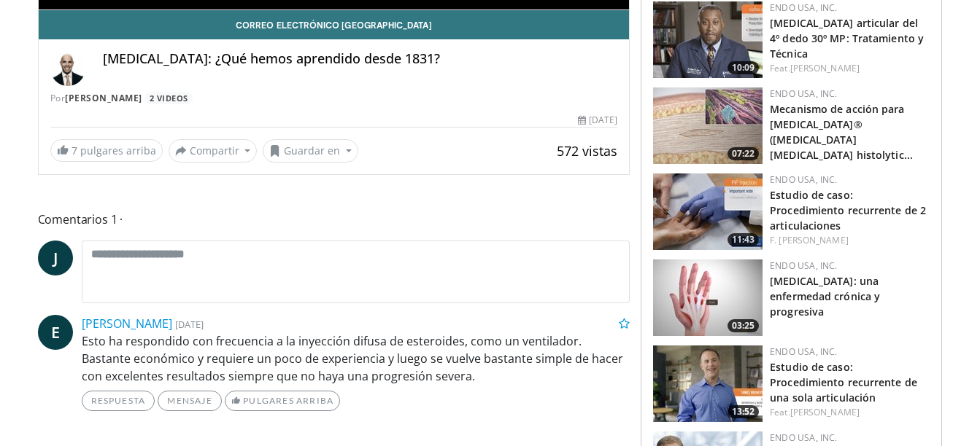 This screenshot has height=446, width=980. What do you see at coordinates (708, 125) in the screenshot?
I see `img: 4f28c07a-856f-4770-928d-01fbaac11ded.150x105_q85_crop-smart_upscale.jpg` at bounding box center [708, 125].